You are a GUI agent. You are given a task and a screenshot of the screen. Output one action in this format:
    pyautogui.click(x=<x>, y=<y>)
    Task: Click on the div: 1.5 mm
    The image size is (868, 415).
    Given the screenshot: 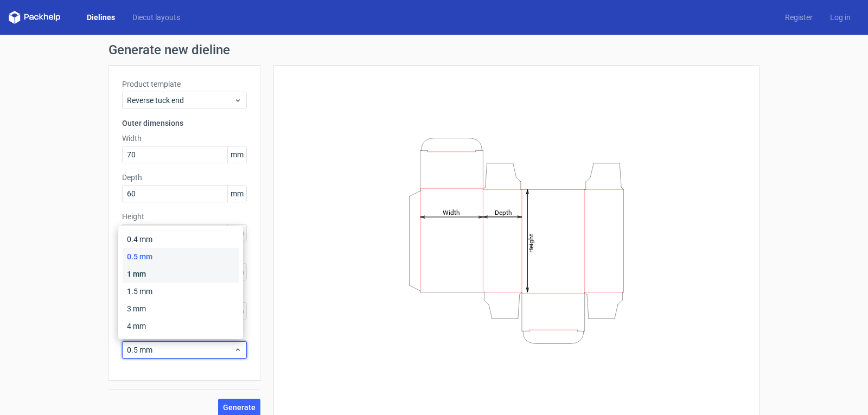 What is the action you would take?
    pyautogui.click(x=181, y=292)
    